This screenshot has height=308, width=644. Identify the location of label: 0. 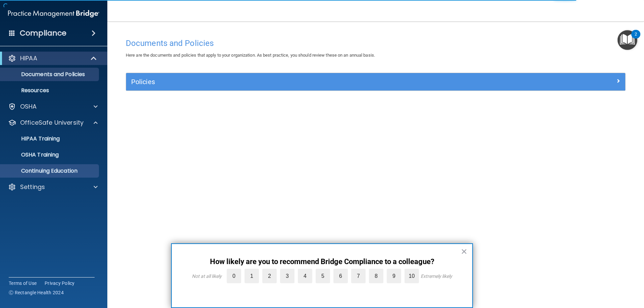
(234, 276).